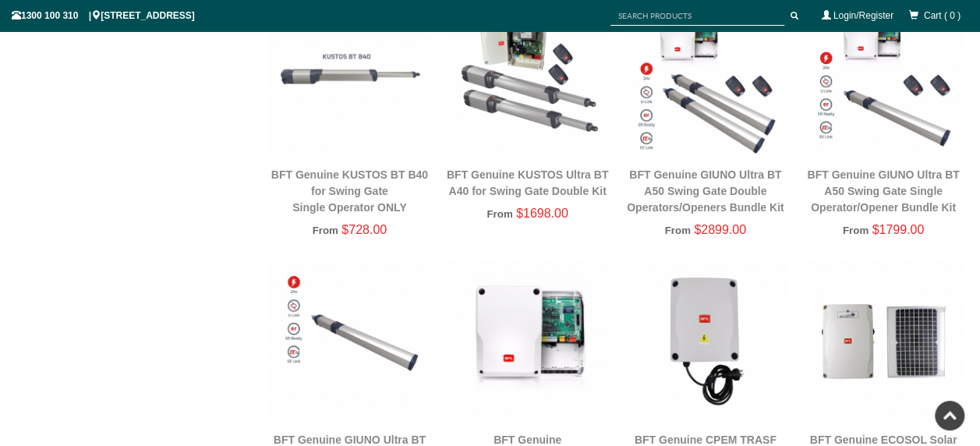  Describe the element at coordinates (527, 183) in the screenshot. I see `a: BFT Genuine KUSTOS Ultra BT A40 for Swing Gate Double Kit` at that location.